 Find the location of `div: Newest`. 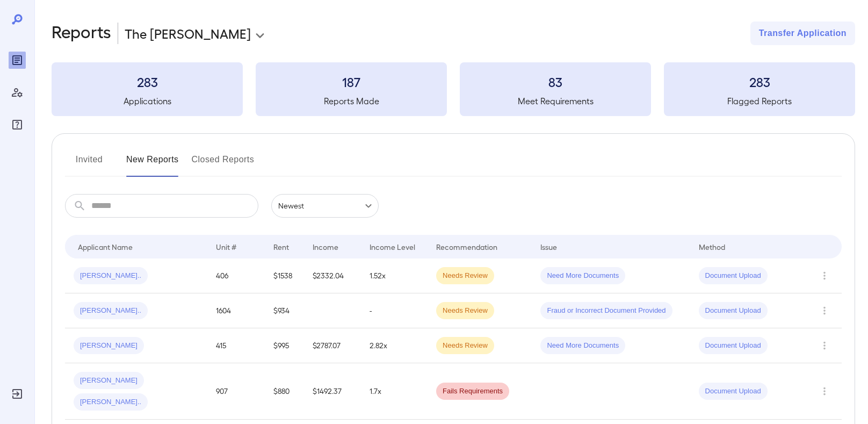

div: Newest is located at coordinates (325, 206).